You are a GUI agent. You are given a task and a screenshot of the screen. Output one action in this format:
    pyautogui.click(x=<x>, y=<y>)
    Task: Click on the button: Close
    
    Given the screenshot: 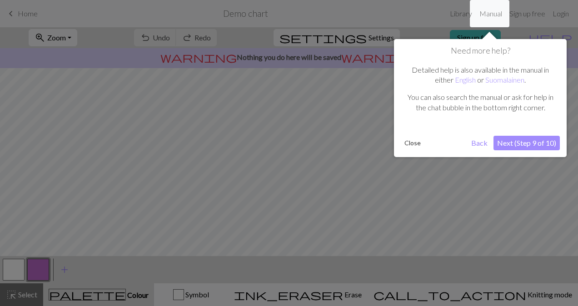 What is the action you would take?
    pyautogui.click(x=413, y=143)
    